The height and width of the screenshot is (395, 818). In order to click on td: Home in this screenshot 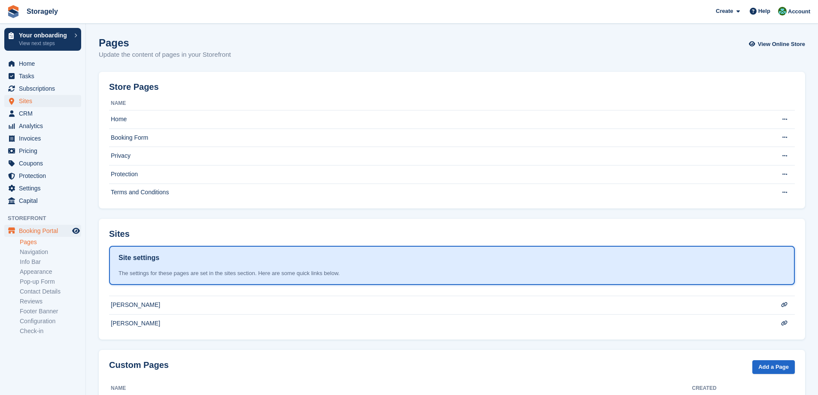, I will do `click(435, 119)`.